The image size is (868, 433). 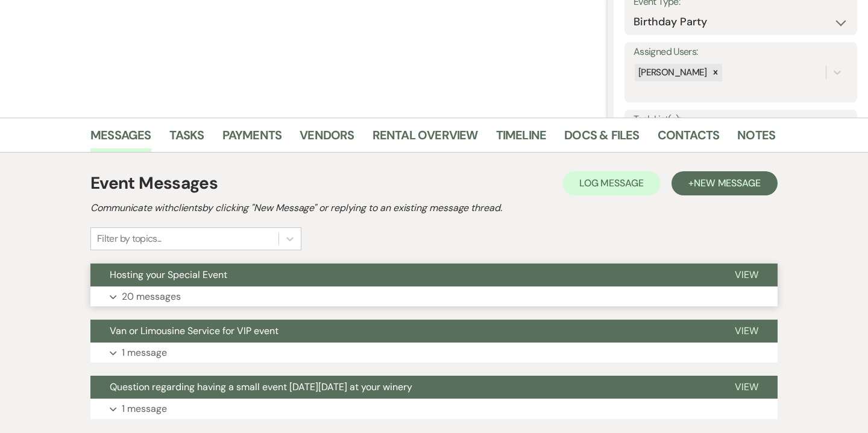 I want to click on button: +New Message, so click(x=724, y=184).